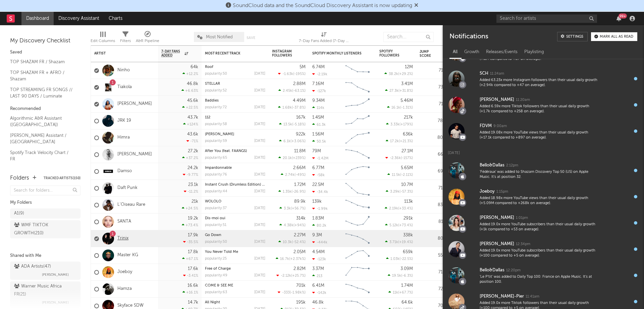  Describe the element at coordinates (433, 205) in the screenshot. I see `div: 83.8` at that location.